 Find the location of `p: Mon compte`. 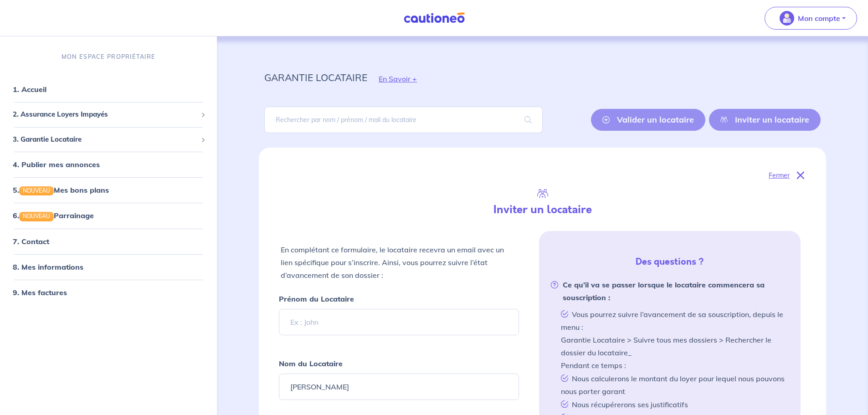

p: Mon compte is located at coordinates (819, 18).